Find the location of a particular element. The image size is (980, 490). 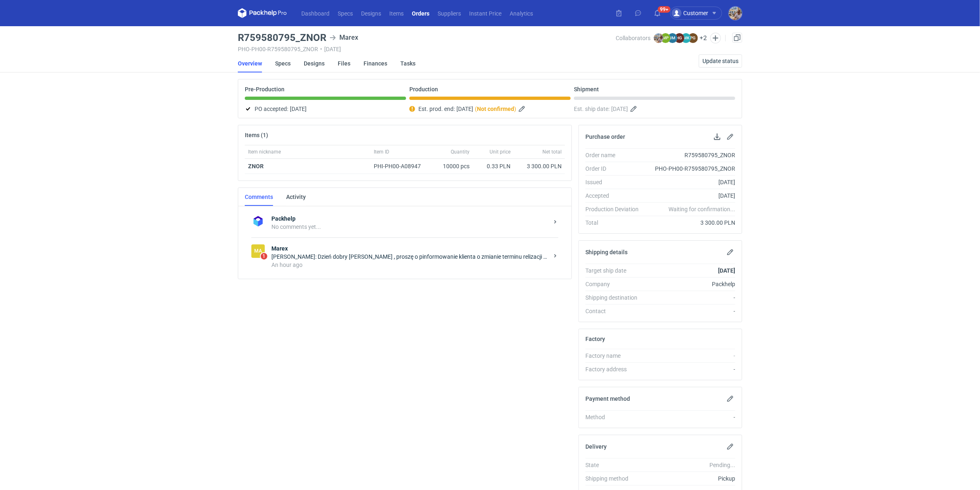

div: Michał Palasek is located at coordinates (735, 13).